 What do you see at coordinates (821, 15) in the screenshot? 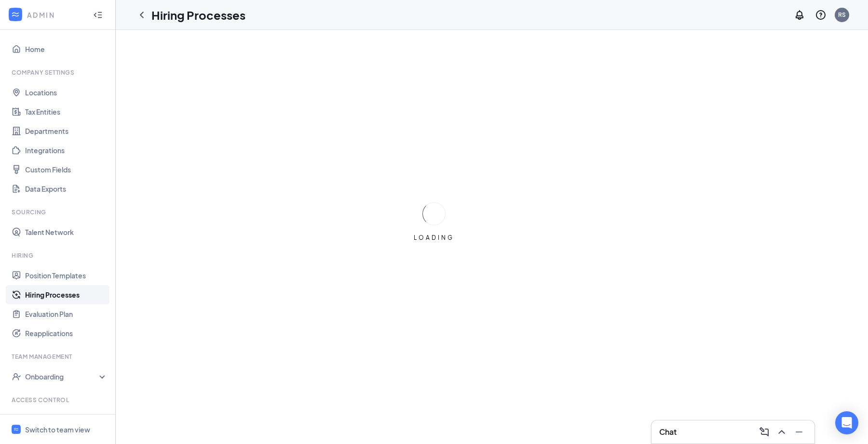
I see `svg: QuestionInfo` at bounding box center [821, 15].